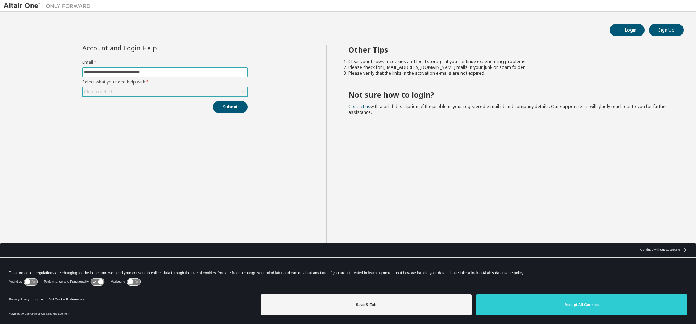 The image size is (696, 324). I want to click on div: Account and Login Help, so click(148, 48).